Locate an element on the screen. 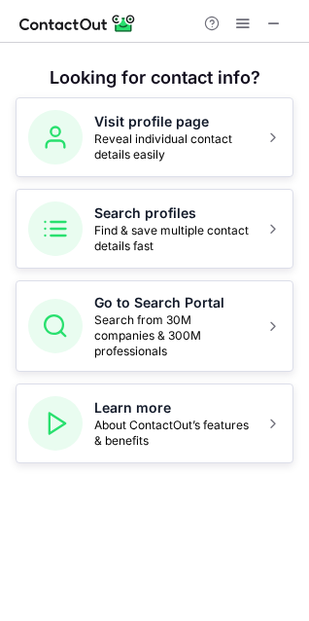  img: Visit profile page is located at coordinates (55, 137).